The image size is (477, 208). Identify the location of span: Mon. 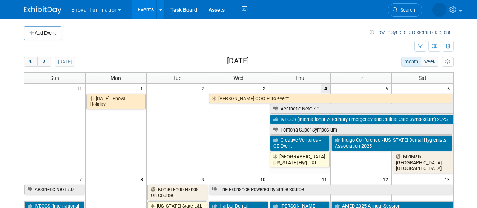
(116, 78).